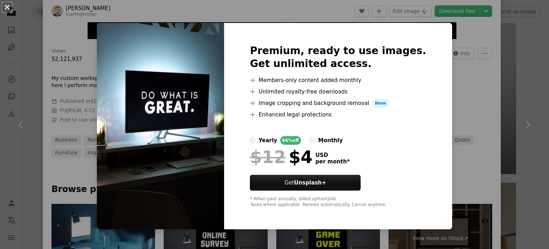  What do you see at coordinates (338, 92) in the screenshot?
I see `li: Unlimited royalty-free downloads` at bounding box center [338, 92].